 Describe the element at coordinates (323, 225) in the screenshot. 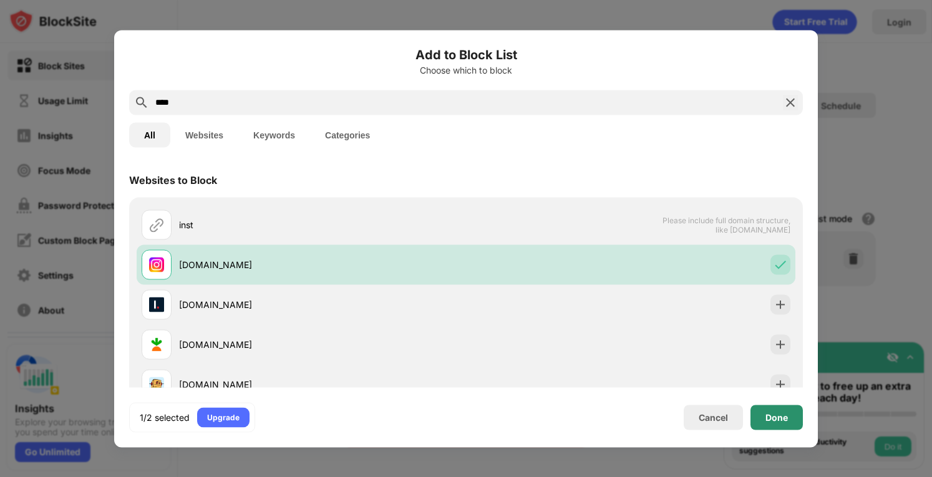

I see `div: inst` at that location.